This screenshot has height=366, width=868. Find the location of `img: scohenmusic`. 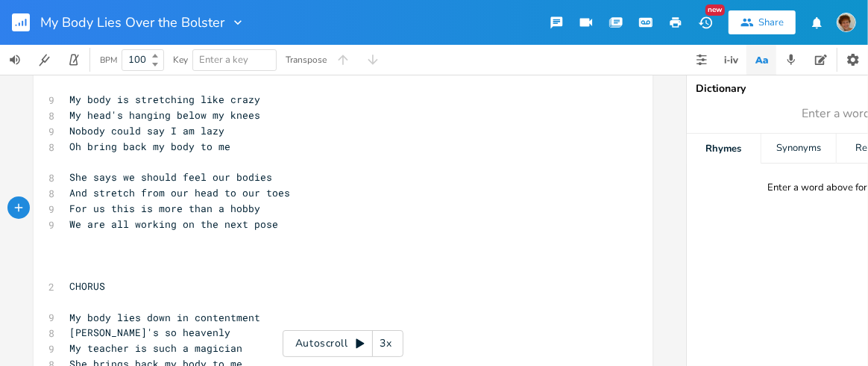

img: scohenmusic is located at coordinates (846, 22).